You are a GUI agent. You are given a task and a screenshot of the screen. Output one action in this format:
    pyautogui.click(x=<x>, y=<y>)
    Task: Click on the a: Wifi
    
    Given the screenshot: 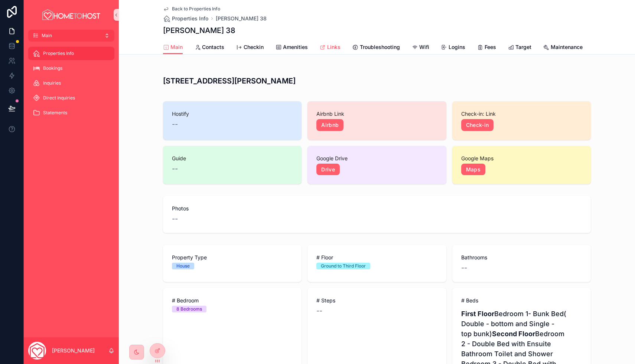 What is the action you would take?
    pyautogui.click(x=420, y=48)
    